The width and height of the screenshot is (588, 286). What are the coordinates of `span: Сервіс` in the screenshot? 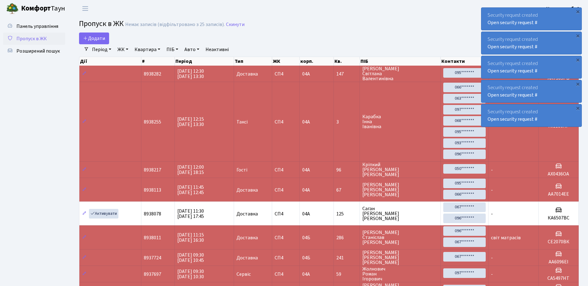 It's located at (244, 275).